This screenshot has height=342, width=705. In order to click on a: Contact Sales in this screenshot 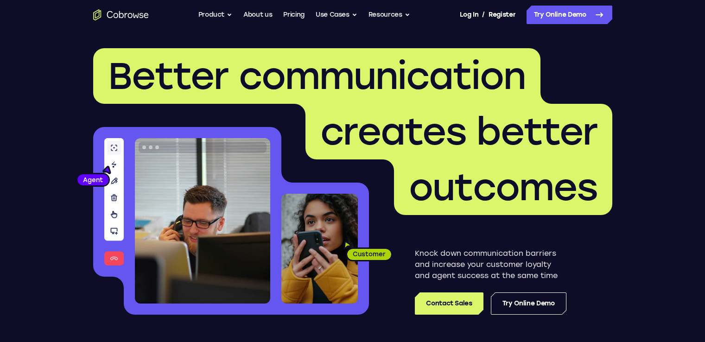, I will do `click(449, 304)`.